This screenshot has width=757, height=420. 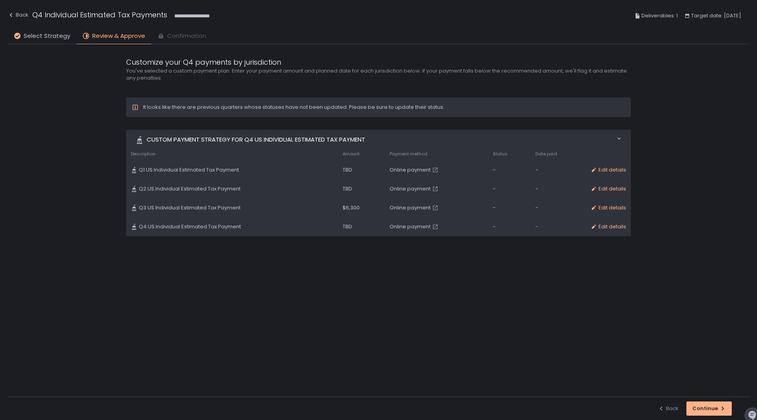 I want to click on span: Q2 US Individual Estimated Tax Payment, so click(x=190, y=189).